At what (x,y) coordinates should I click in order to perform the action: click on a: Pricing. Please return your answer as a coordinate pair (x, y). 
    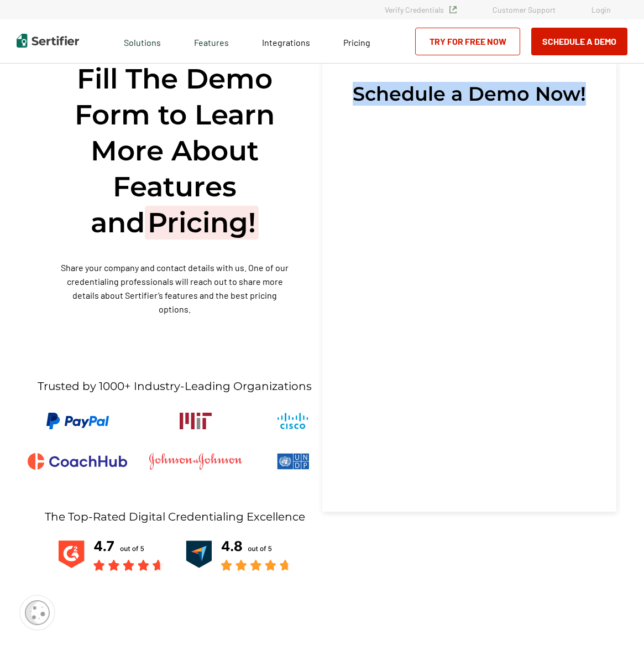
    Looking at the image, I should click on (356, 41).